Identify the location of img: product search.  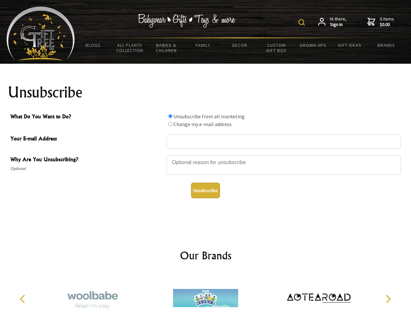
(301, 22).